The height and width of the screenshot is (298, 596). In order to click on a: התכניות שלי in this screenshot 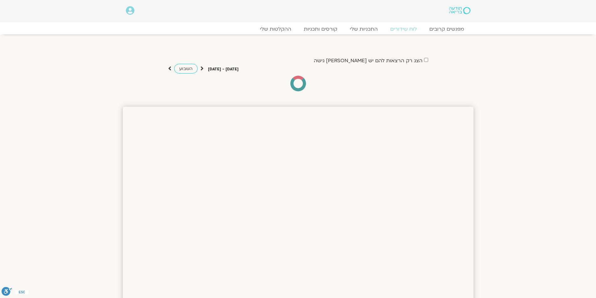, I will do `click(363, 29)`.